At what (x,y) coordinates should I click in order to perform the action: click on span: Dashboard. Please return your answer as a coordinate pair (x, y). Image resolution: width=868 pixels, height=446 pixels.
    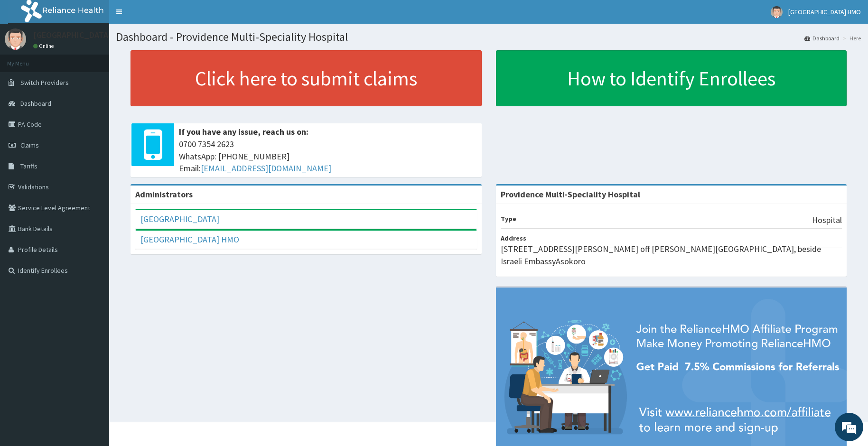
    Looking at the image, I should click on (35, 103).